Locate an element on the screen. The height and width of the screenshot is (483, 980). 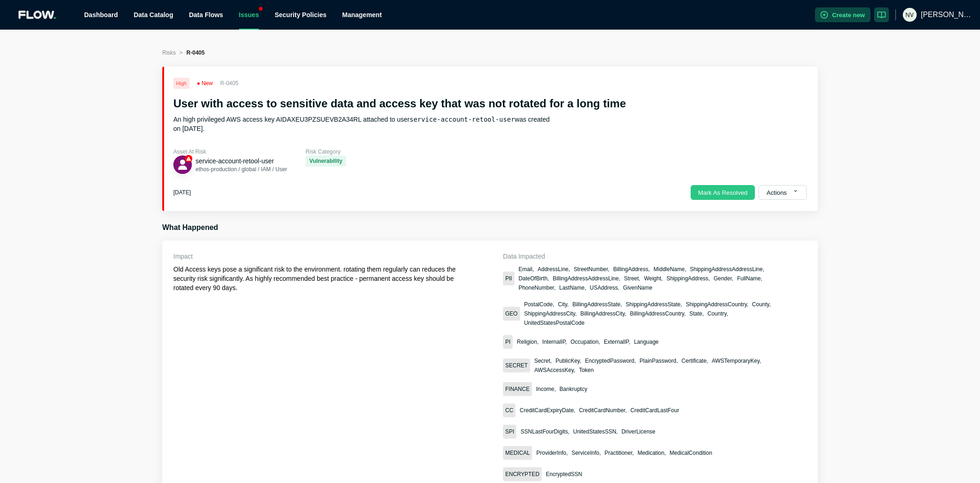
p: Asset At Risk is located at coordinates (230, 152).